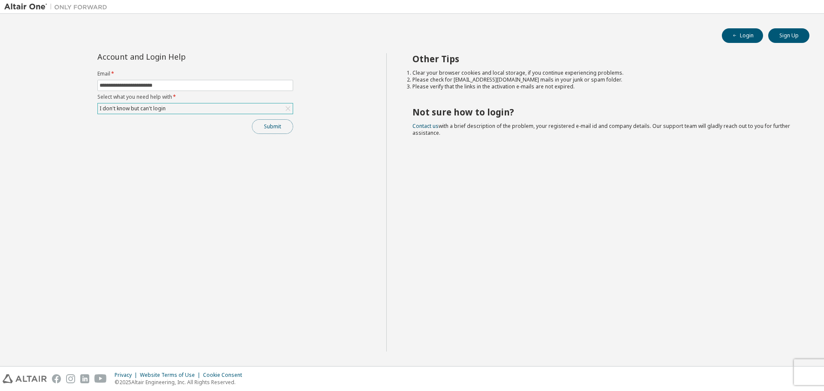  What do you see at coordinates (425, 126) in the screenshot?
I see `a: Contact us` at bounding box center [425, 126].